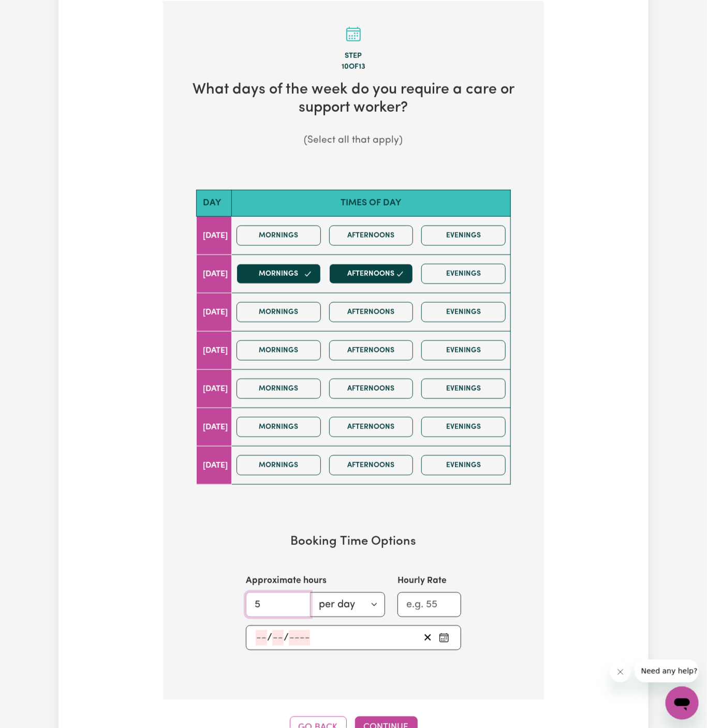  I want to click on label: Approximate hours, so click(286, 581).